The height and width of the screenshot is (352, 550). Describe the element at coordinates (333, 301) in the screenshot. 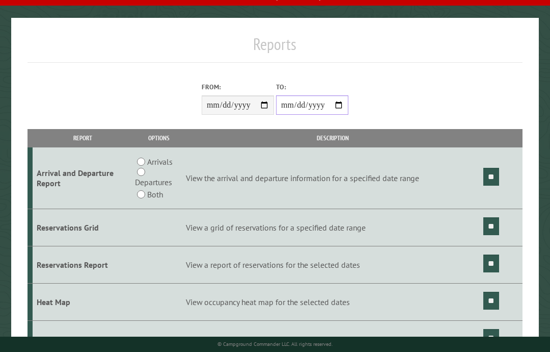

I see `td: View occupancy heat map for the selected dates` at that location.